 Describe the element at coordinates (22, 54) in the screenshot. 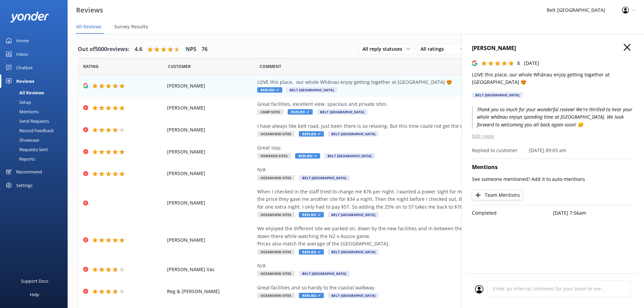

I see `div: Inbox` at that location.